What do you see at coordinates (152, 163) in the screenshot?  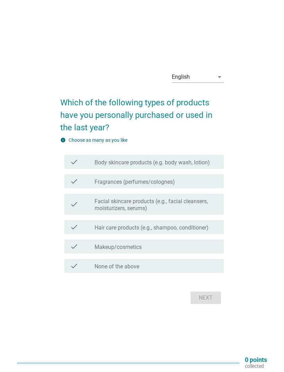 I see `label: Body skincare products (e.g. body wash, lotion)` at bounding box center [152, 163].